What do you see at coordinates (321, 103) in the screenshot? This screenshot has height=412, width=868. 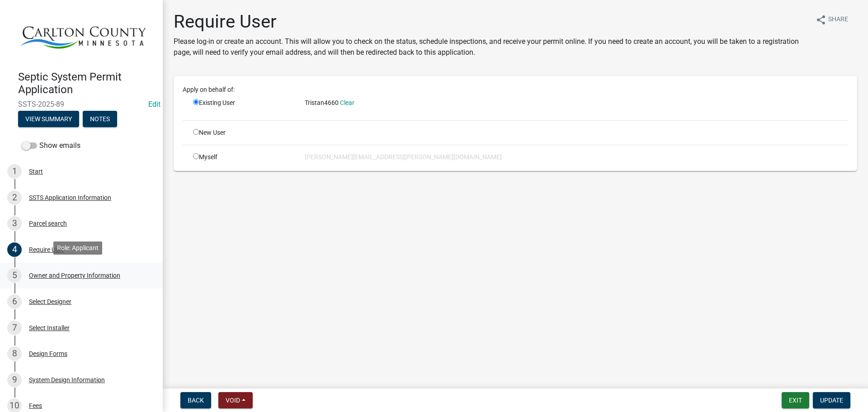 I see `span: Tristan4660` at bounding box center [321, 103].